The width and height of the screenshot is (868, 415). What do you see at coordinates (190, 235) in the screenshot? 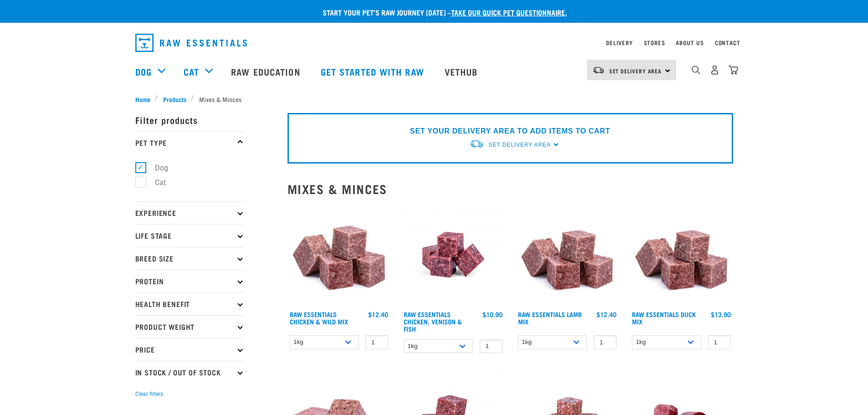
I see `p: Life Stage` at bounding box center [190, 235].